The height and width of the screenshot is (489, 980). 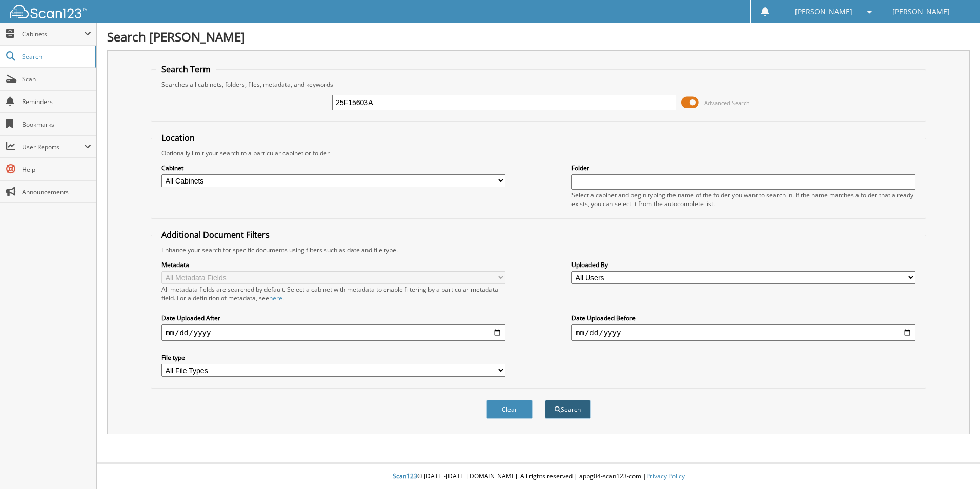 What do you see at coordinates (405, 476) in the screenshot?
I see `span: Scan123` at bounding box center [405, 476].